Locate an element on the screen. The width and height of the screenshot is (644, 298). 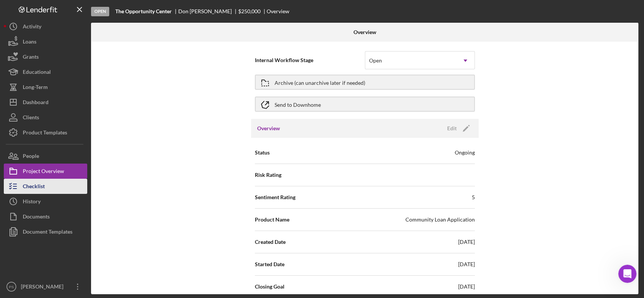
div: Dashboard is located at coordinates (36, 103).